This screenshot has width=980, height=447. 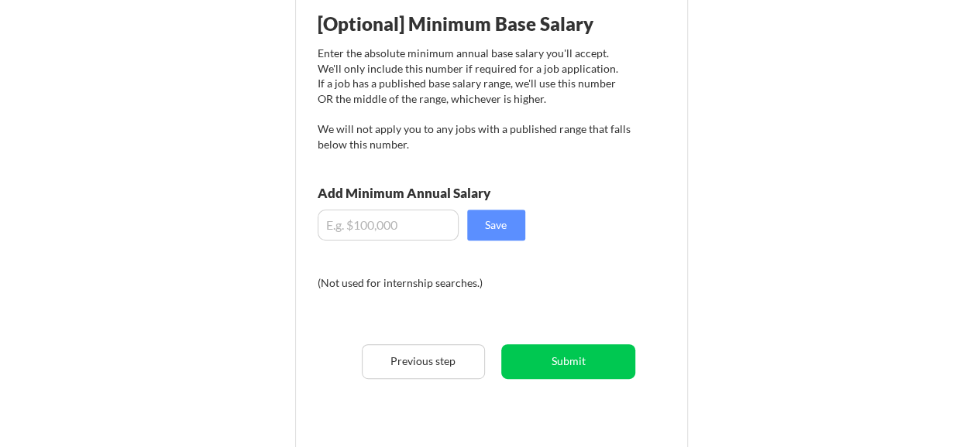 I want to click on button: Save, so click(x=496, y=225).